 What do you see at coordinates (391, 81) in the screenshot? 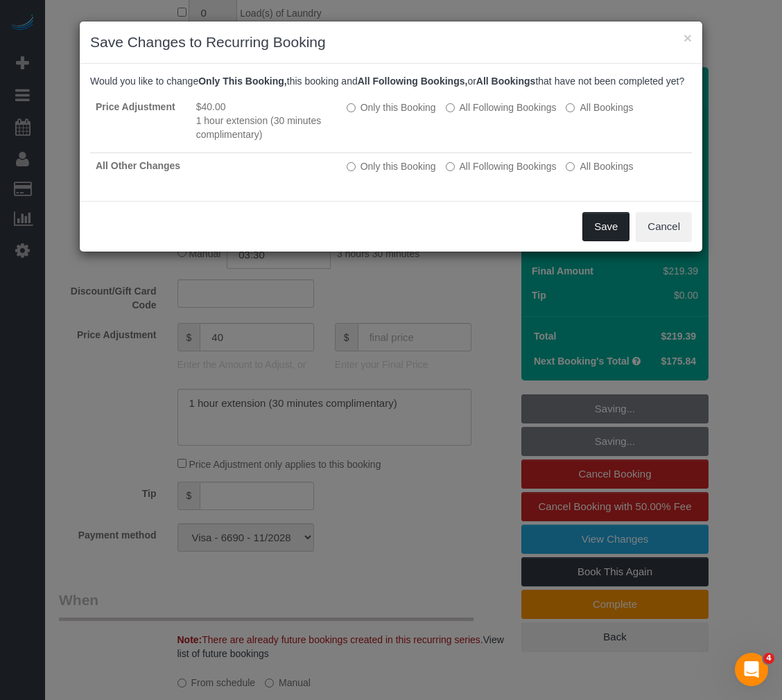
I see `p: Would you like to change this booking and or that have not been completed yet?` at bounding box center [391, 81].